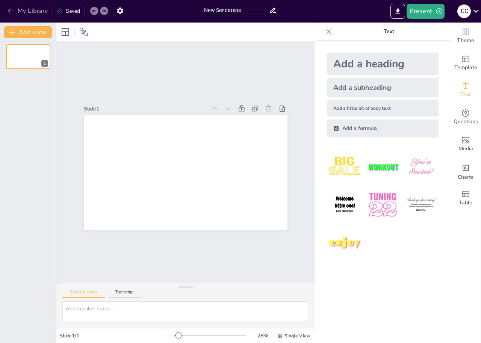  I want to click on div: Add a formula, so click(383, 129).